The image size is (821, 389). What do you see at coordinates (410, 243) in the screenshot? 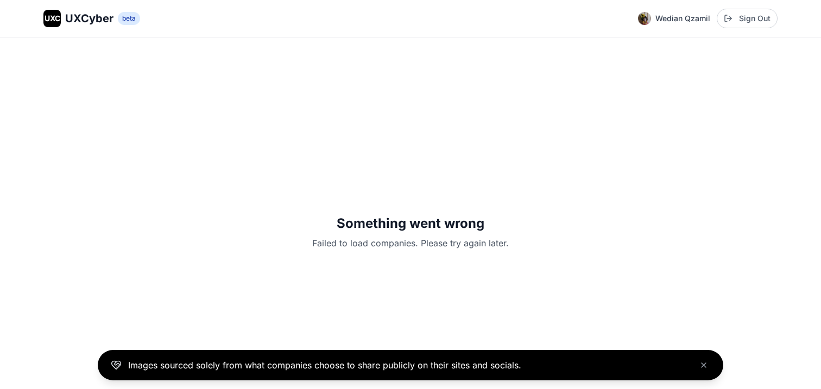
I see `p: Failed to load companies. Please try again later.` at bounding box center [410, 243].